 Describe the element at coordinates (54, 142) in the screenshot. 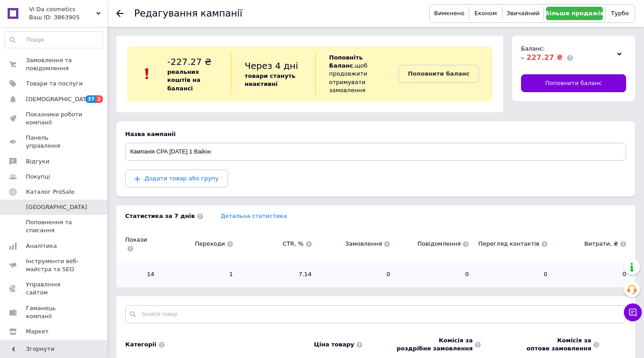

I see `span: Панель управління` at that location.